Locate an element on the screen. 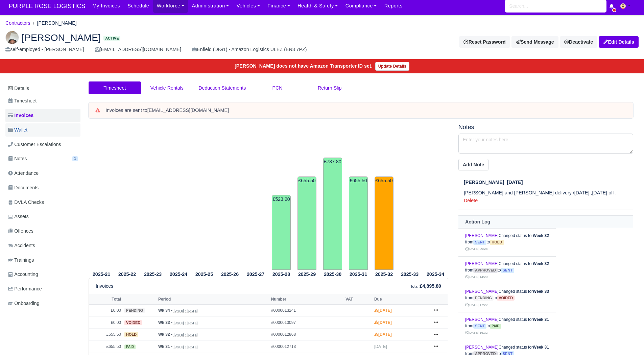  th: 2025-32 is located at coordinates (384, 274).